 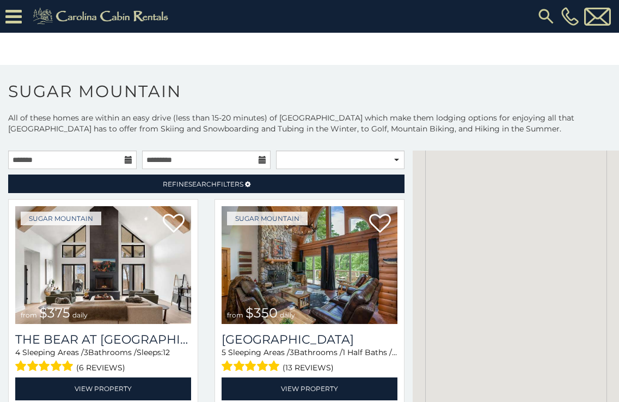 I want to click on img: Khaki-logo.png, so click(x=102, y=16).